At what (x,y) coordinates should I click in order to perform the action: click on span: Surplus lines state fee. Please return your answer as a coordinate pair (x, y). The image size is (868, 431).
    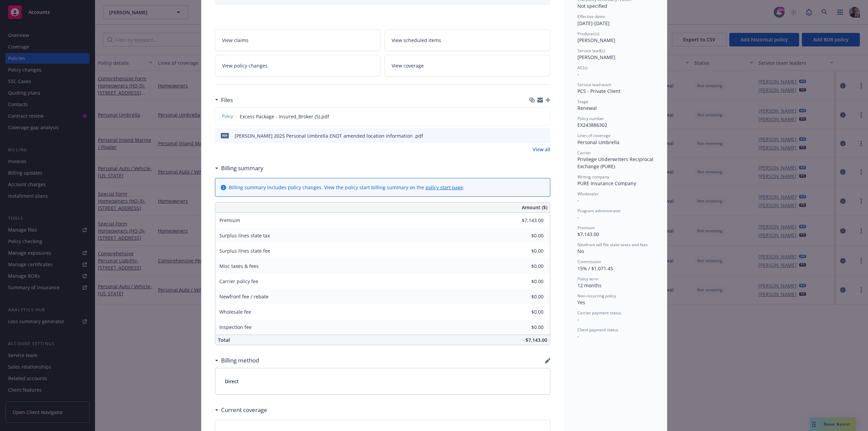
    Looking at the image, I should click on (245, 251).